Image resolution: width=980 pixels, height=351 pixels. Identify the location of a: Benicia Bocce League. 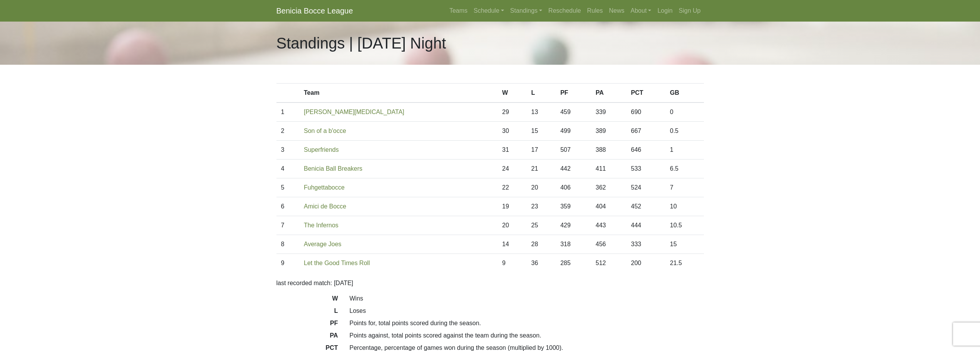
(315, 11).